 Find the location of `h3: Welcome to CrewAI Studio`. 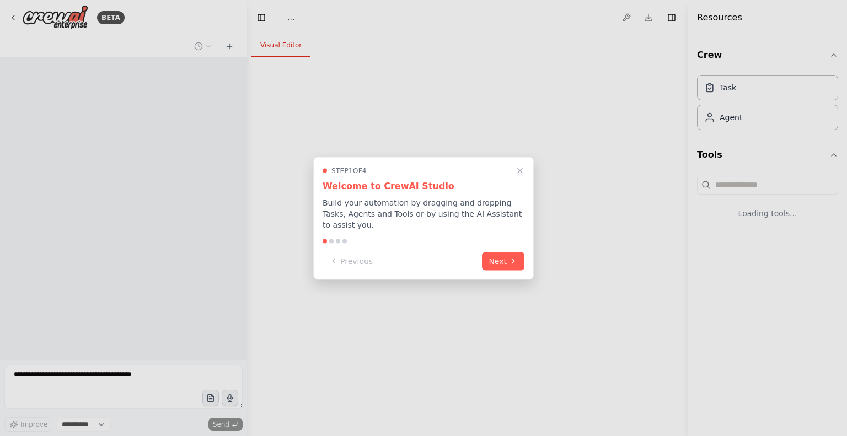

h3: Welcome to CrewAI Studio is located at coordinates (424, 186).